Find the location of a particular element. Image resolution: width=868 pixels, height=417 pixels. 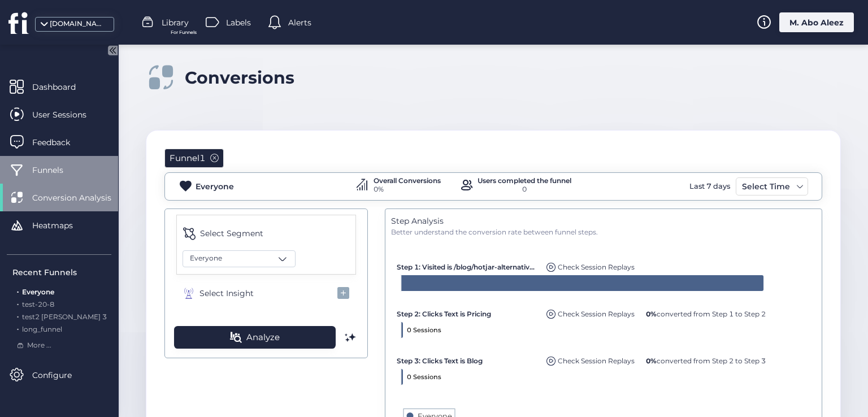

span: Step 2: Clicks Text is Pricing is located at coordinates (443, 313).